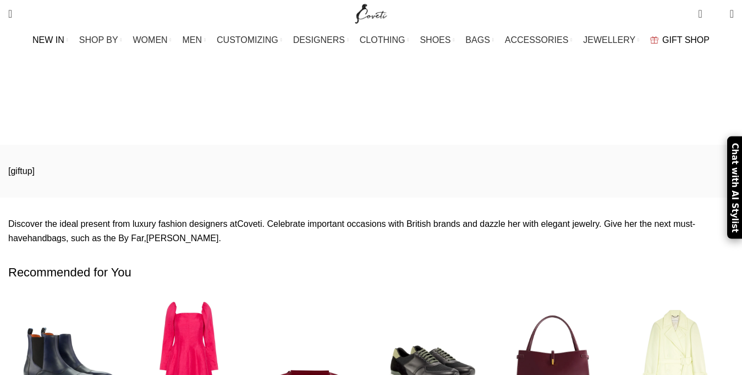  I want to click on div: My Wishlist, so click(716, 14).